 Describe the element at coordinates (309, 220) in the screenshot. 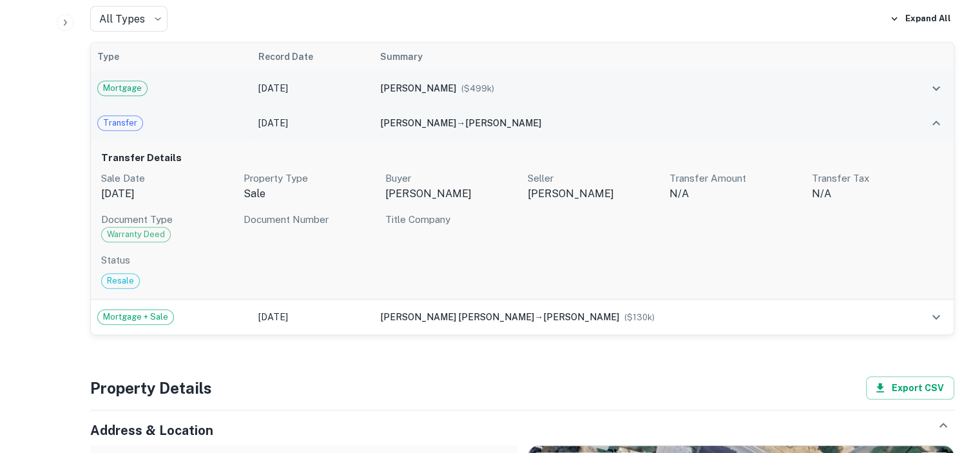

I see `p: Document Number` at that location.